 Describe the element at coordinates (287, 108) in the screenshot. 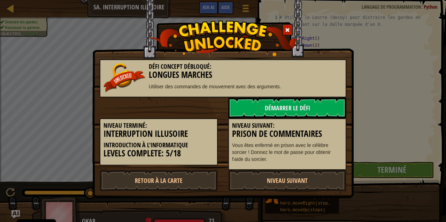

I see `a: Démarrer le Défi` at that location.